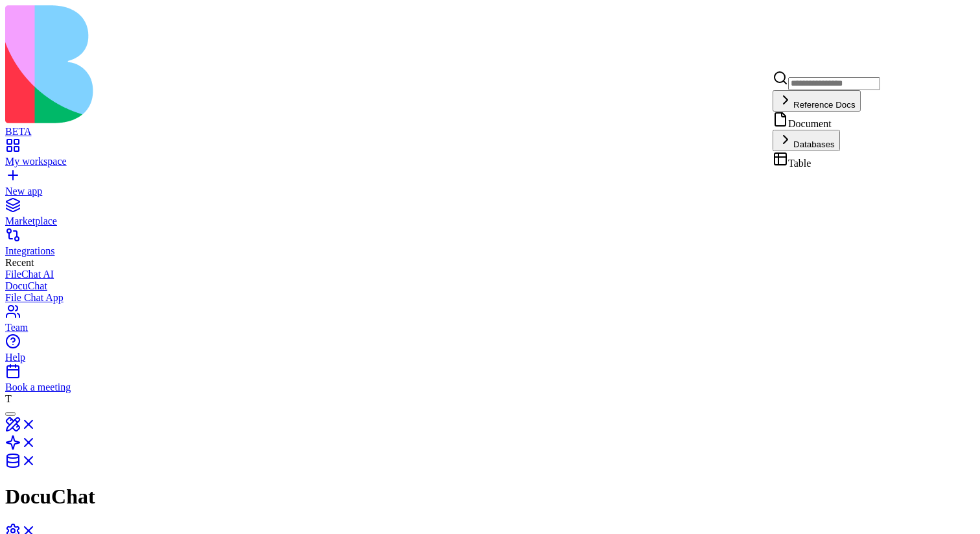 This screenshot has height=534, width=980. What do you see at coordinates (490, 298) in the screenshot?
I see `div: File Chat App` at bounding box center [490, 298].